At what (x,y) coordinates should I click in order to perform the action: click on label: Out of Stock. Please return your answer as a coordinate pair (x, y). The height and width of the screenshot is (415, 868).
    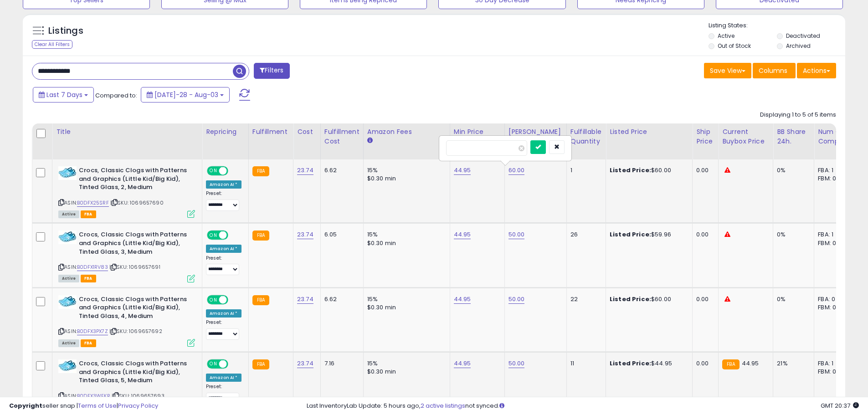
    Looking at the image, I should click on (734, 46).